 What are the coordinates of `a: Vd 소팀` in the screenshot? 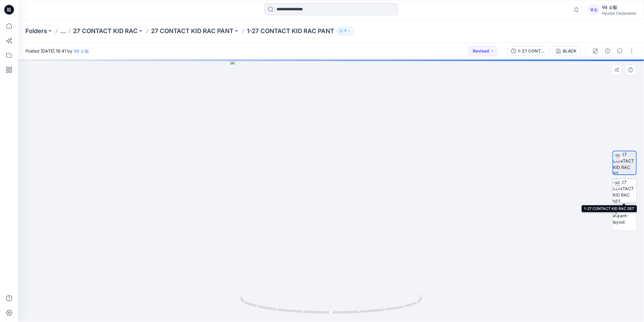 It's located at (81, 51).